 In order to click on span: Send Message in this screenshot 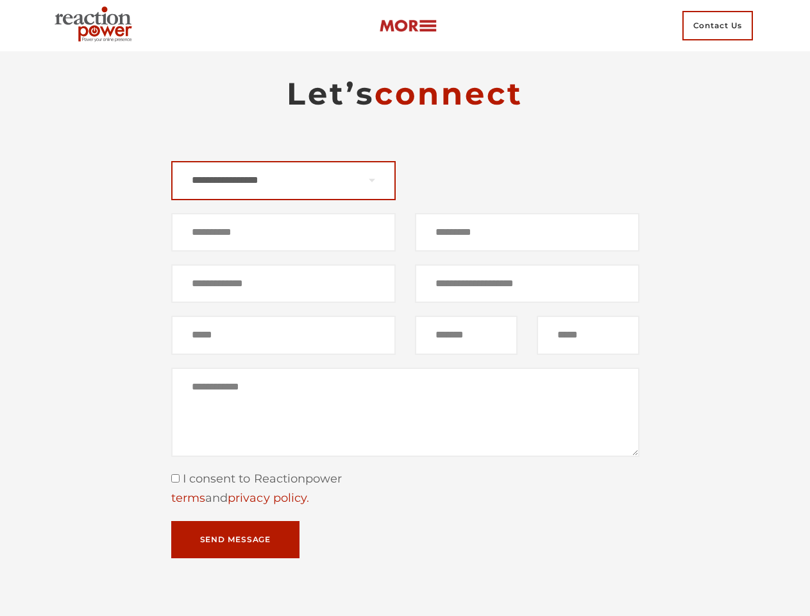, I will do `click(235, 539)`.